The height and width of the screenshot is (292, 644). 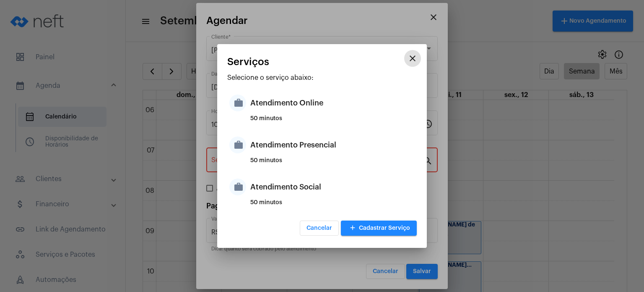 What do you see at coordinates (379, 228) in the screenshot?
I see `span: Cadastrar Serviço` at bounding box center [379, 228].